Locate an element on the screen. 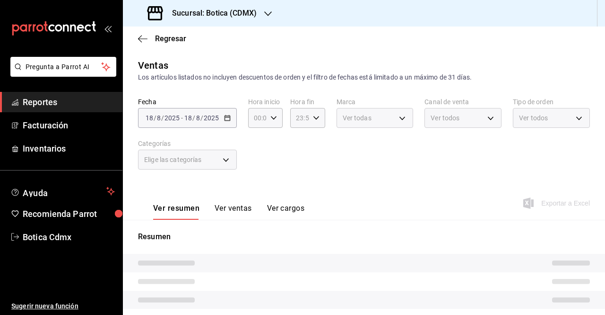 The width and height of the screenshot is (605, 315). button: Ver ventas is located at coordinates (233, 211).